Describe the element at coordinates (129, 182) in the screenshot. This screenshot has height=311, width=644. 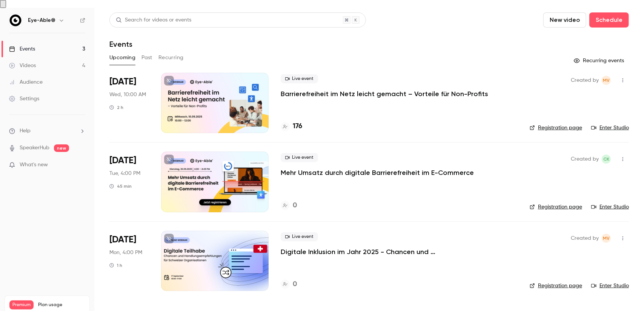
I see `div: Sep 30 Tue, 4:00 PM (Europe/Berlin)` at that location.